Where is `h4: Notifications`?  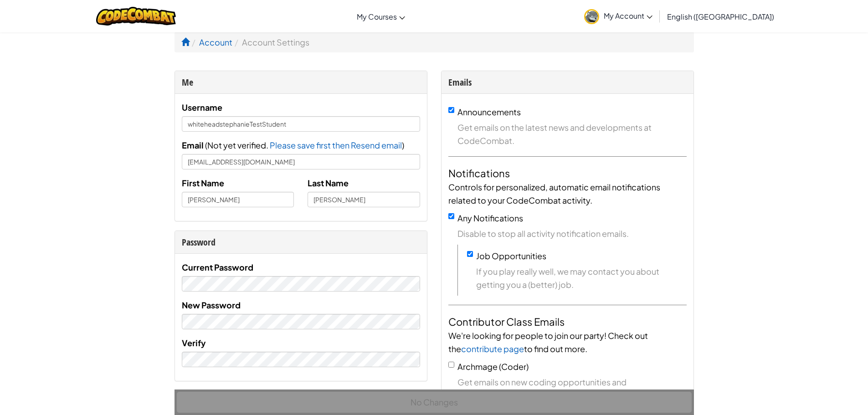
h4: Notifications is located at coordinates (567, 173).